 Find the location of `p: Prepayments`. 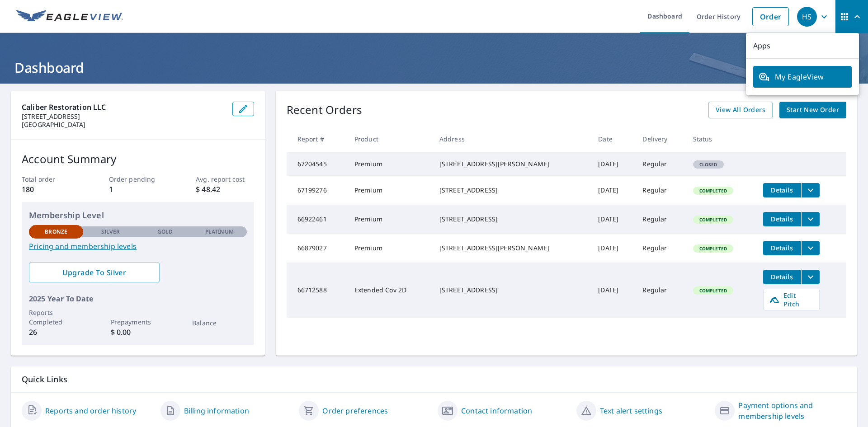

p: Prepayments is located at coordinates (138, 322).